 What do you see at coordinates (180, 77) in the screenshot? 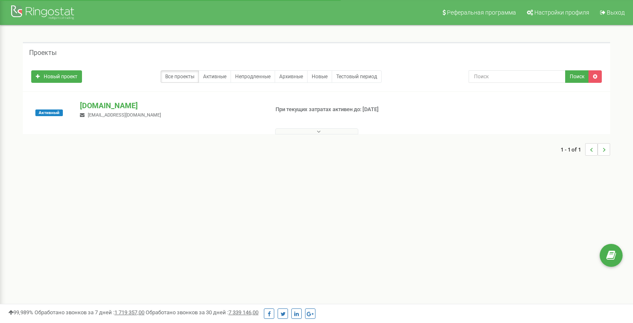
I see `a: Все проекты` at bounding box center [180, 77].